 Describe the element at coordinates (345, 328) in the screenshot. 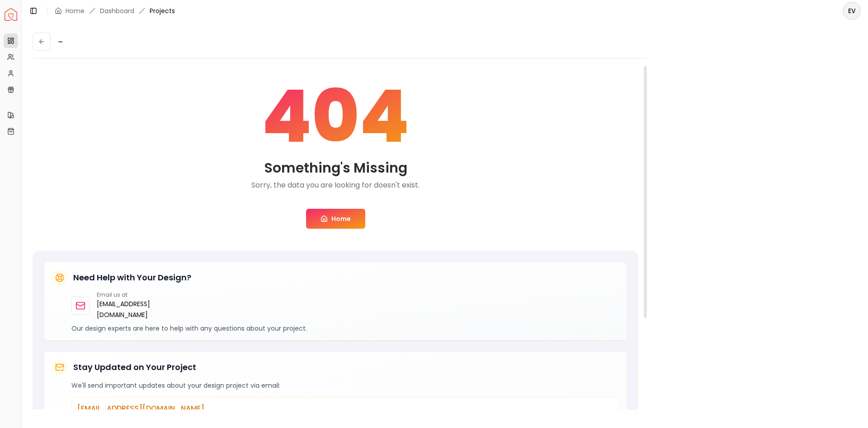

I see `p: Our design experts are here to help with any questions about your project.` at that location.